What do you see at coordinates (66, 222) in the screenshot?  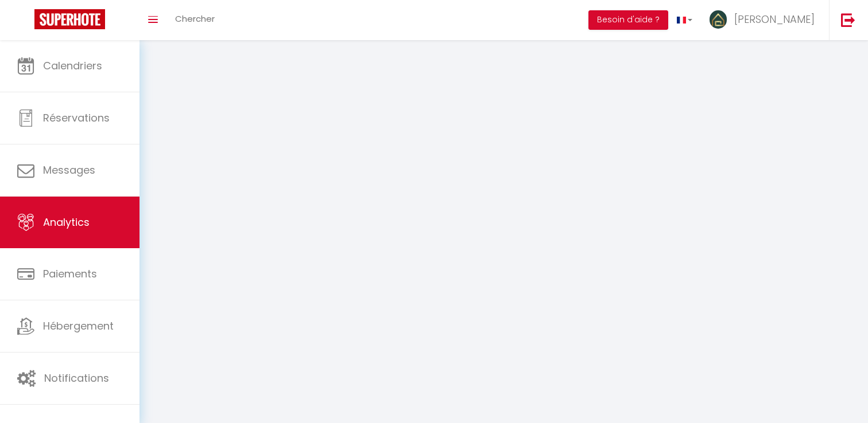 I see `span: Analytics` at bounding box center [66, 222].